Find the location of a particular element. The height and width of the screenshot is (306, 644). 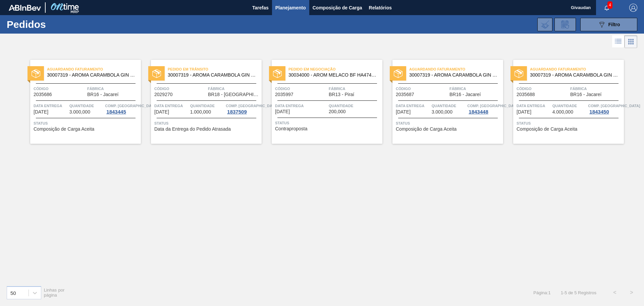

span: 4.000,000 is located at coordinates (563, 112).